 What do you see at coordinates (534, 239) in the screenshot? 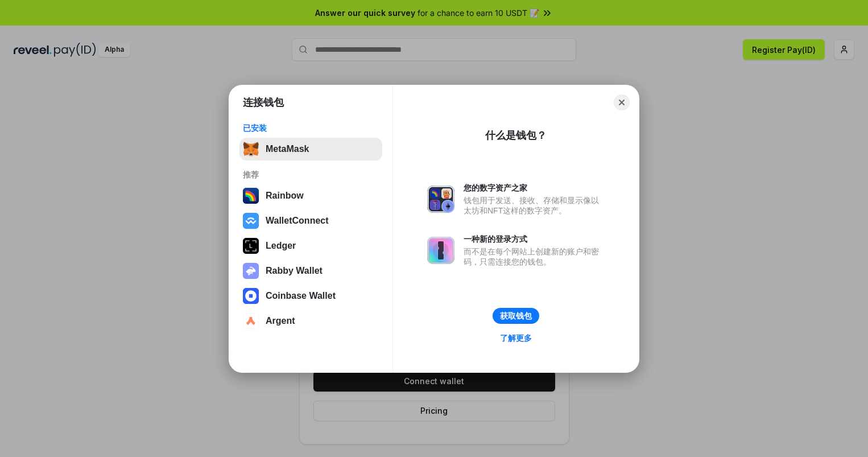
I see `div: 一种新的登录方式` at bounding box center [534, 239].